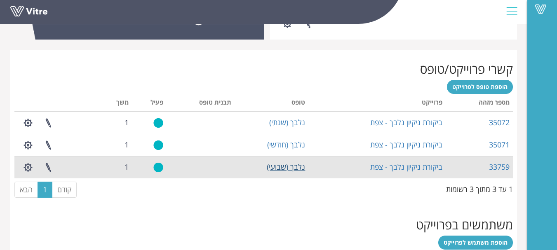  Describe the element at coordinates (263, 225) in the screenshot. I see `h2: משתמשים בפרוייקט` at that location.